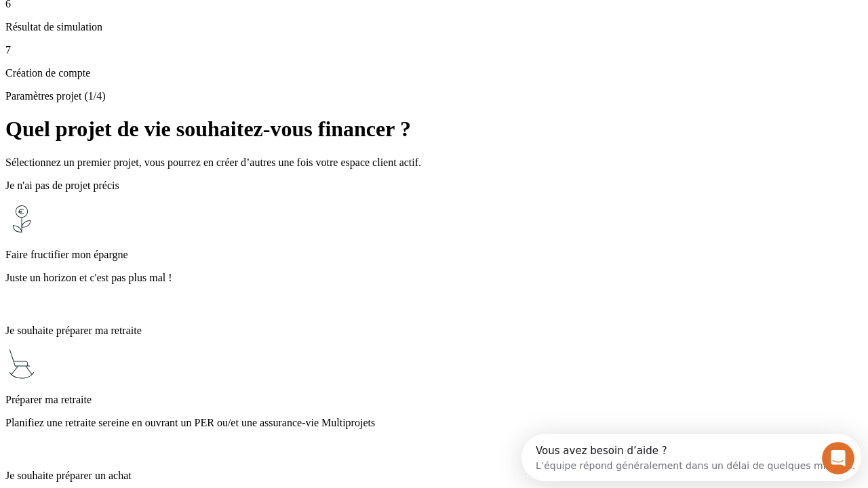 The width and height of the screenshot is (868, 488). I want to click on p: Je souhaite préparer ma retraite, so click(434, 331).